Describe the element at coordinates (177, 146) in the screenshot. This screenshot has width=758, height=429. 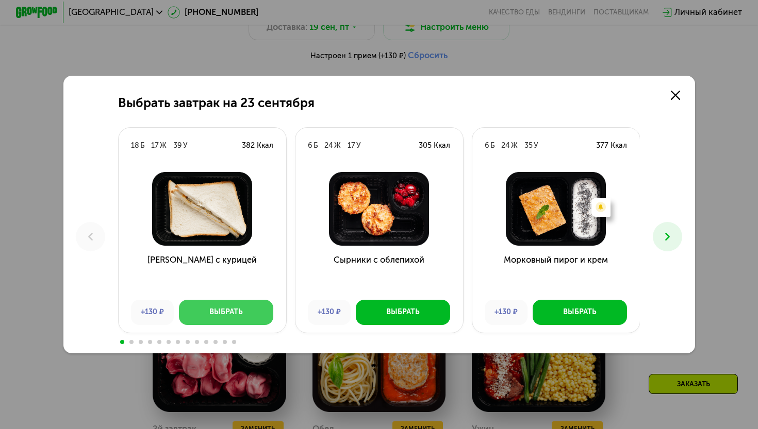
I see `div: 39` at that location.